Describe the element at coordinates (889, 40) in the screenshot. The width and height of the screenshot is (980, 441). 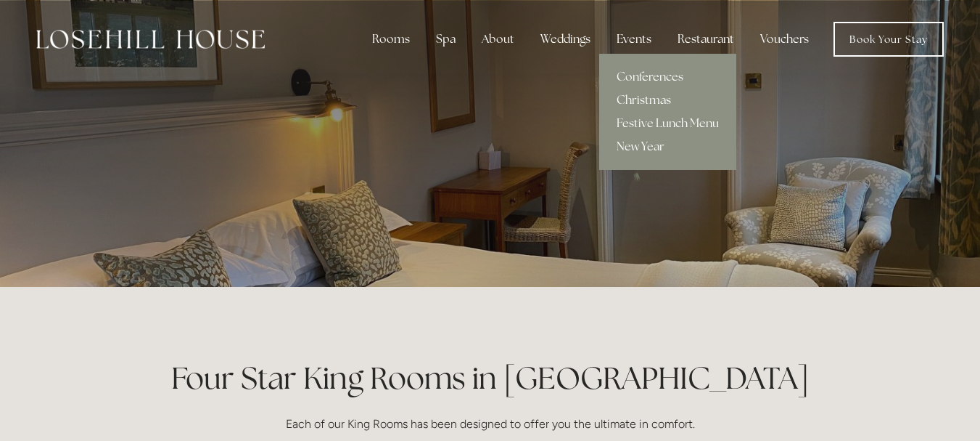
I see `a: Book Your Stay` at that location.